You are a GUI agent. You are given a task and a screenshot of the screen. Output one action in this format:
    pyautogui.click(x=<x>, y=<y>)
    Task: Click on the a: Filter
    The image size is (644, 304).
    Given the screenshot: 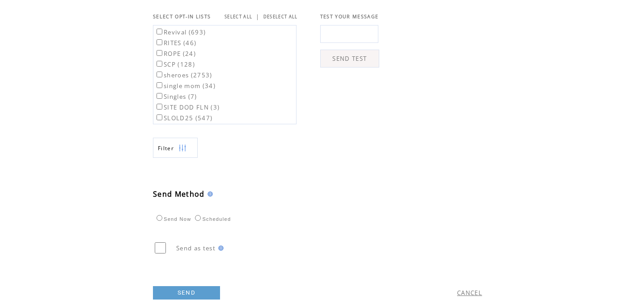 What is the action you would take?
    pyautogui.click(x=175, y=148)
    